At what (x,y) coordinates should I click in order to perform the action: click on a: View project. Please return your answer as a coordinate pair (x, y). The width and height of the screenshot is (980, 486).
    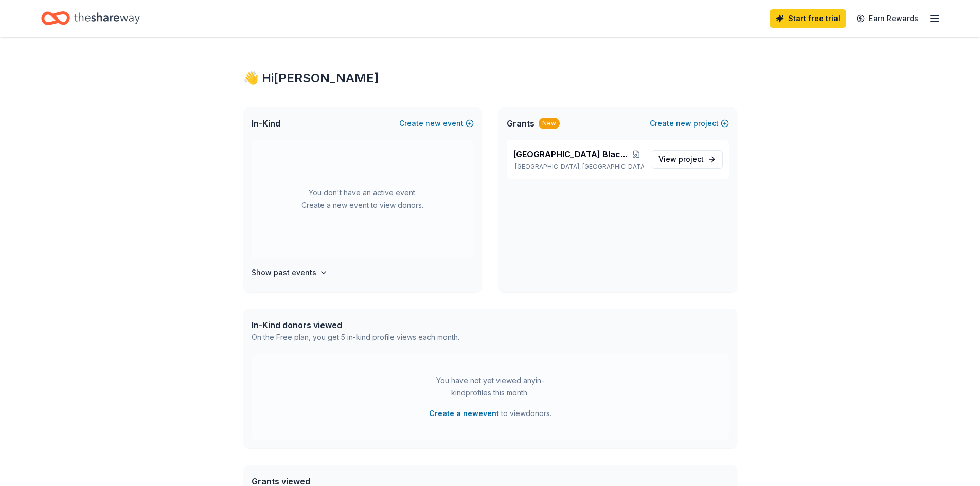
    Looking at the image, I should click on (687, 160).